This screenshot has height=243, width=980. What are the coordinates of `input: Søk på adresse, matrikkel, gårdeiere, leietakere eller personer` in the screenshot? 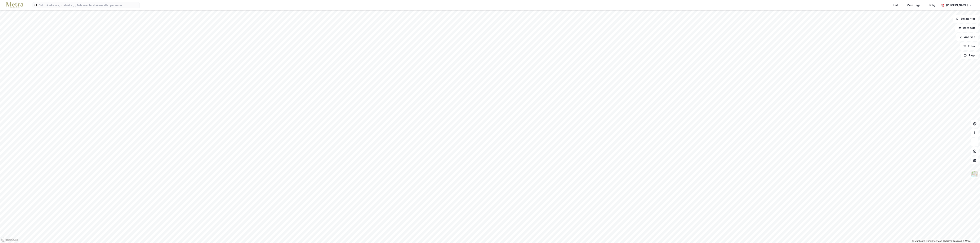 It's located at (89, 5).